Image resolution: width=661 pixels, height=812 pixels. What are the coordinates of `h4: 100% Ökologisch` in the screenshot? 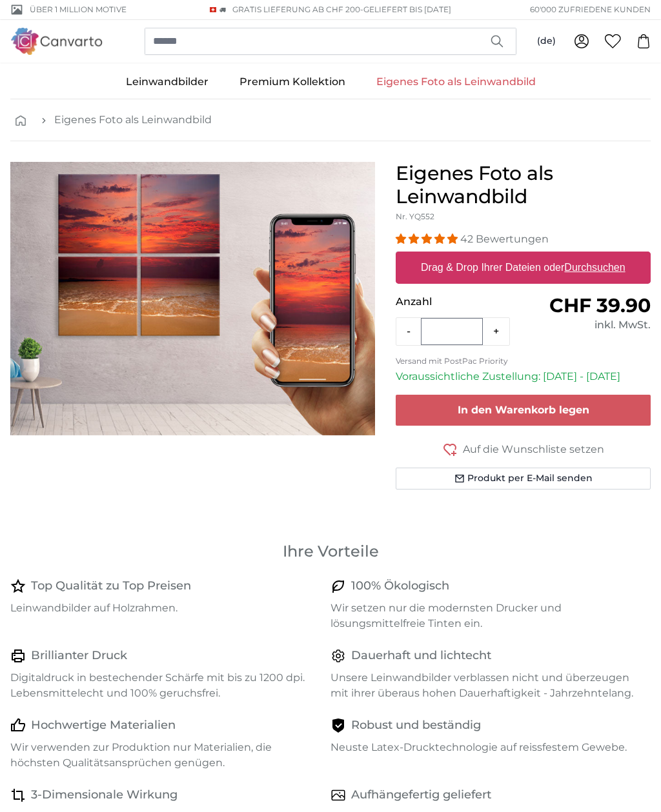 It's located at (400, 586).